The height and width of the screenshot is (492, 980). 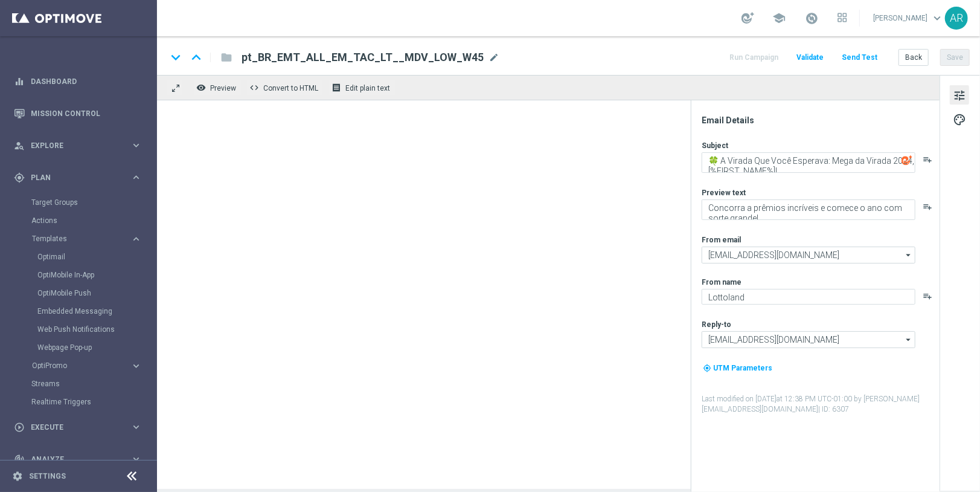 I want to click on div: Explore, so click(x=72, y=146).